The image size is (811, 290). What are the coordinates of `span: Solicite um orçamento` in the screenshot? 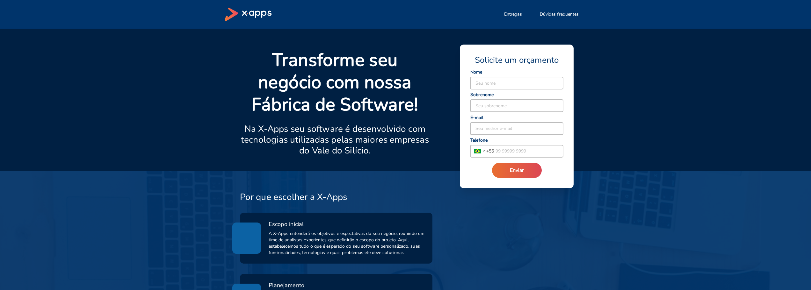 It's located at (516, 60).